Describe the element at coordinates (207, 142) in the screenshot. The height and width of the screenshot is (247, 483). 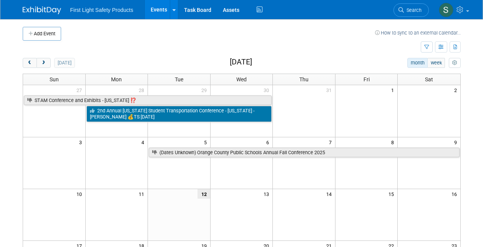
I see `span: 5` at that location.